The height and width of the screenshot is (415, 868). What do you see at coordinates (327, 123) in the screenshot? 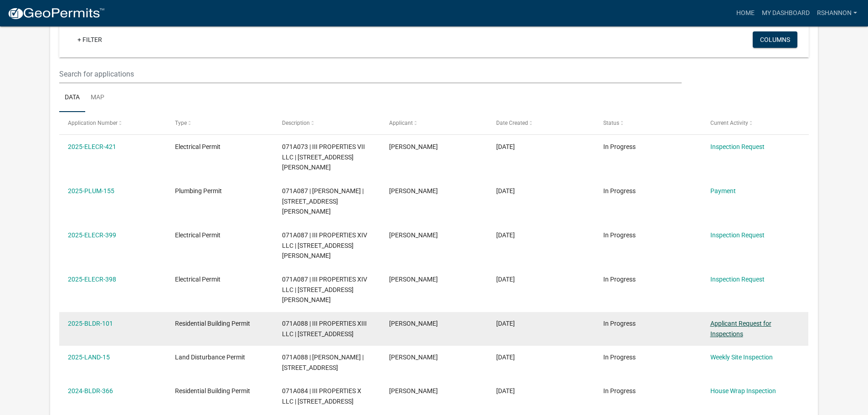
I see `datatable-header-cell: Description` at bounding box center [327, 123].